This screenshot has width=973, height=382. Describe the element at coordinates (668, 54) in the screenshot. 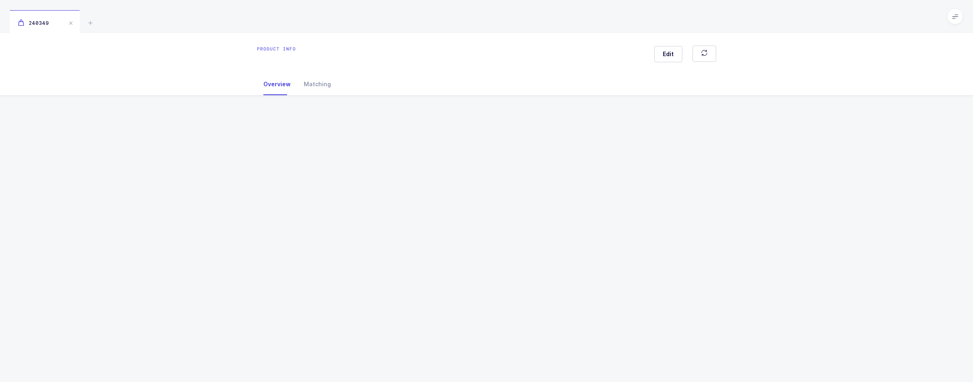

I see `span: Edit` at that location.